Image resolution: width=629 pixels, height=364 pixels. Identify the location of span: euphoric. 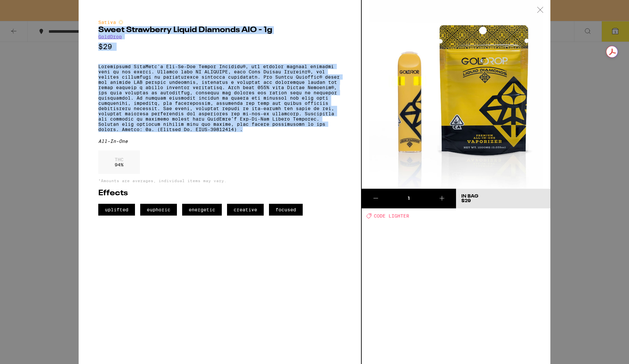
(159, 209).